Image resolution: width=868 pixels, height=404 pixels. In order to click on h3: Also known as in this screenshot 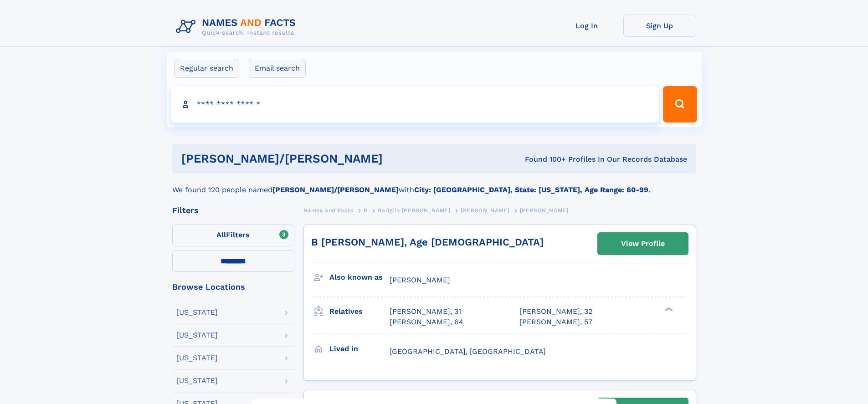, I will do `click(360, 277)`.